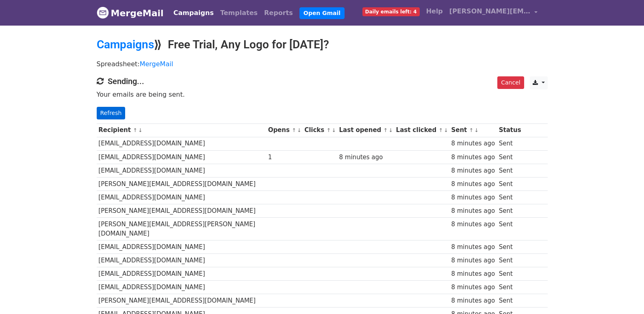  I want to click on th: Last clicked, so click(422, 130).